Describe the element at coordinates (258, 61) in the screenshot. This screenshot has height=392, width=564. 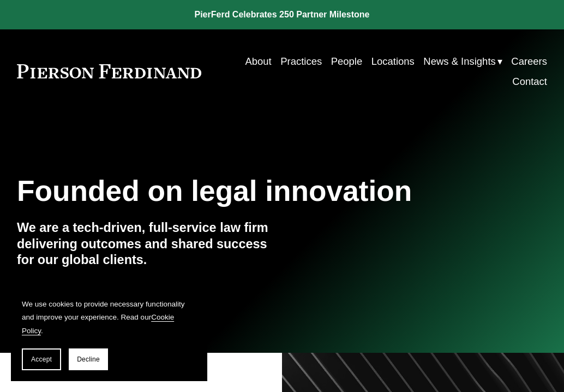
I see `a: About` at that location.